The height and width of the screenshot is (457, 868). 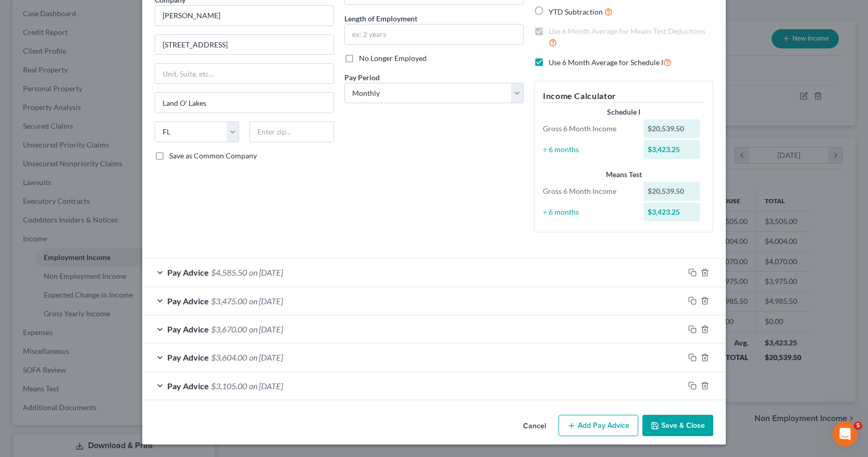 What do you see at coordinates (393, 58) in the screenshot?
I see `span: No Longer Employed` at bounding box center [393, 58].